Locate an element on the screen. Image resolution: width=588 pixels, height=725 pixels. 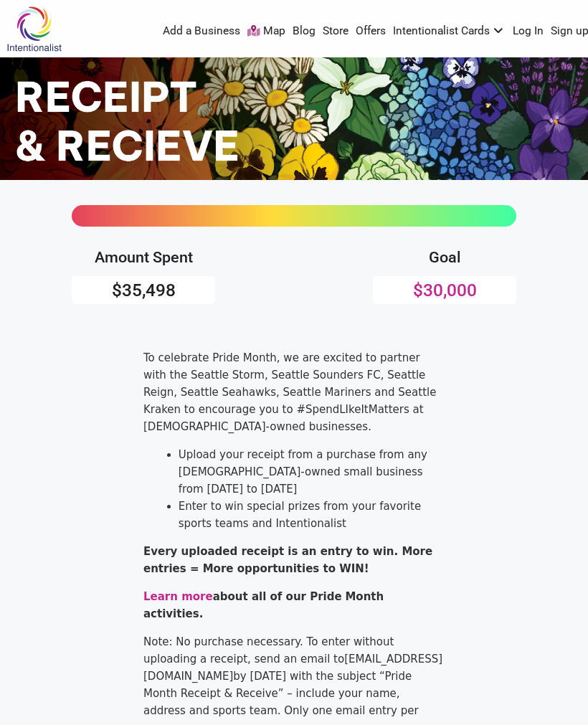
strong: Every uploaded receipt is an entry to win. More entries = More opportunities to WIN! is located at coordinates (287, 561).